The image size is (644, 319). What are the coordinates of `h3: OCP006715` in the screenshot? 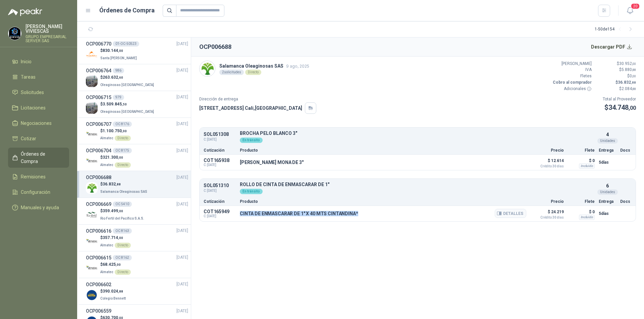 It's located at (99, 97).